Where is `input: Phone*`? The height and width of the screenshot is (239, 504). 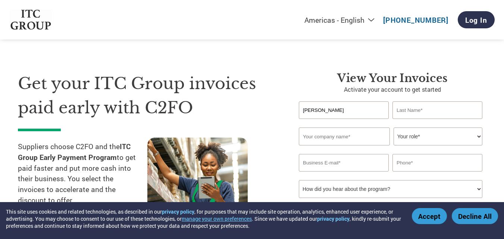
input: Phone* is located at coordinates (437, 163).